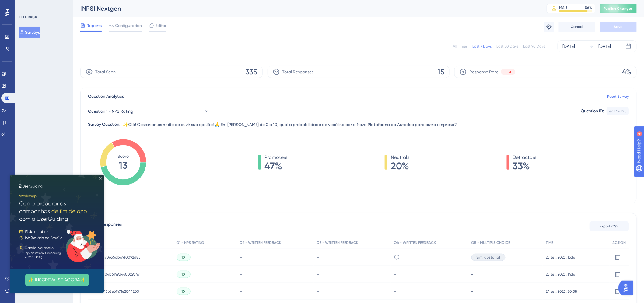  Describe the element at coordinates (7, 9) in the screenshot. I see `img: launcher-image-alternative-text` at that location.